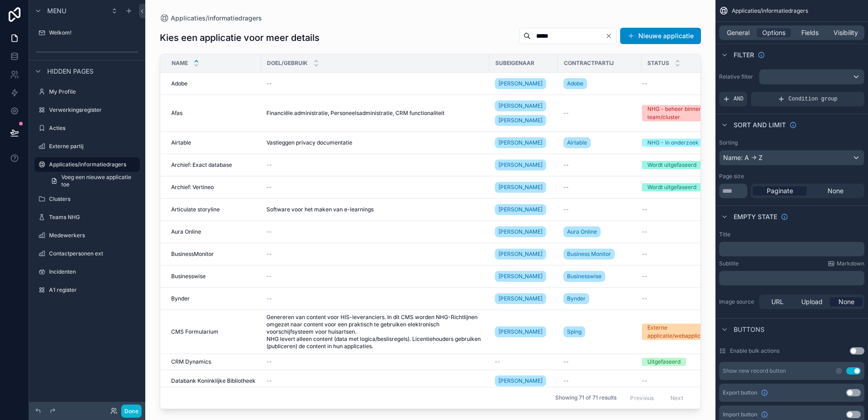 This screenshot has height=420, width=868. I want to click on a: Sping, so click(574, 332).